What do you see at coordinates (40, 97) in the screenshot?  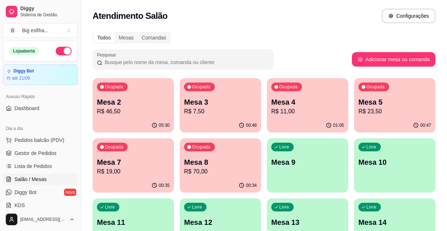 I see `div: Acesso Rápido` at bounding box center [40, 97].